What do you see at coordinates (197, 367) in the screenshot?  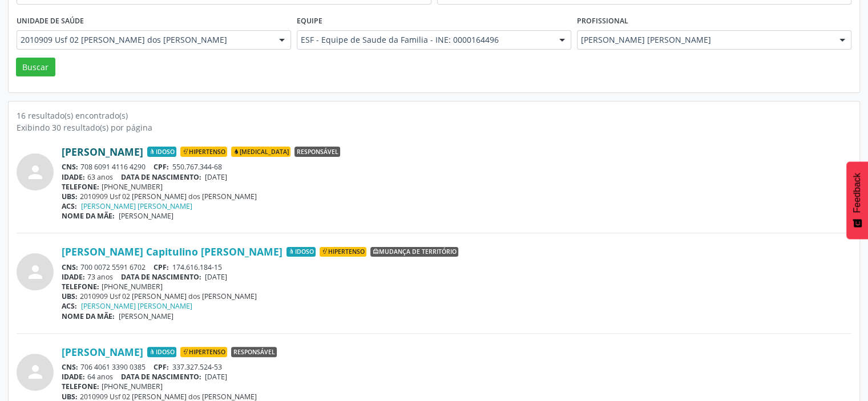 I see `span: 337.327.524-53` at bounding box center [197, 367].